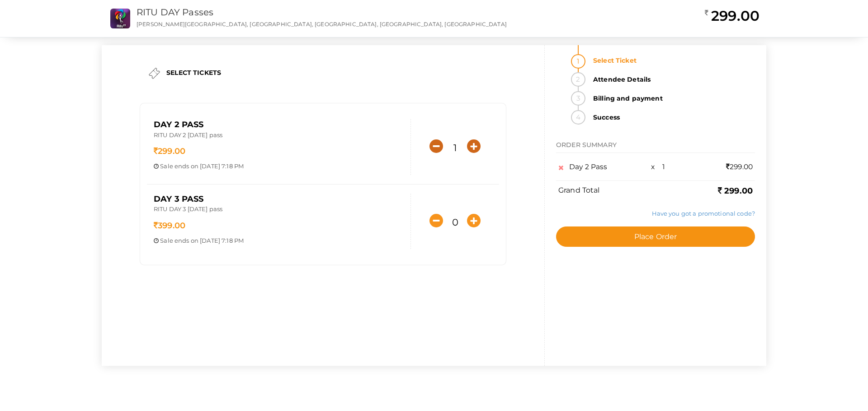  Describe the element at coordinates (732, 16) in the screenshot. I see `h2: 299.00` at that location.